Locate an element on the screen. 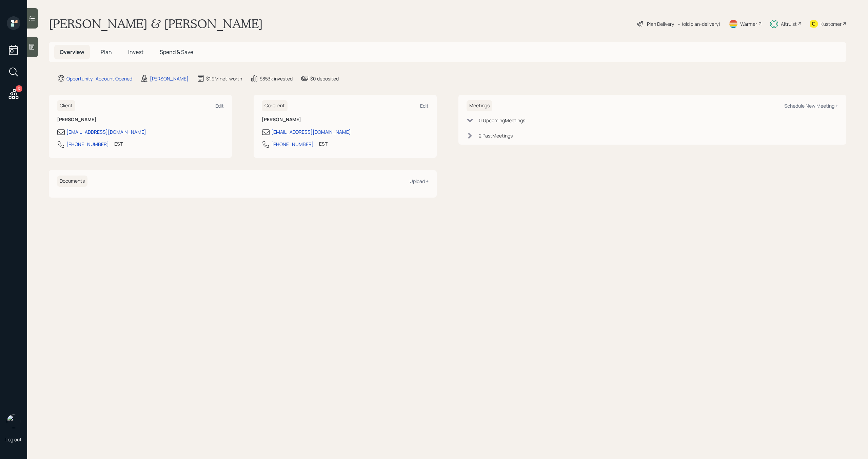 This screenshot has height=459, width=868. span: Plan is located at coordinates (106, 52).